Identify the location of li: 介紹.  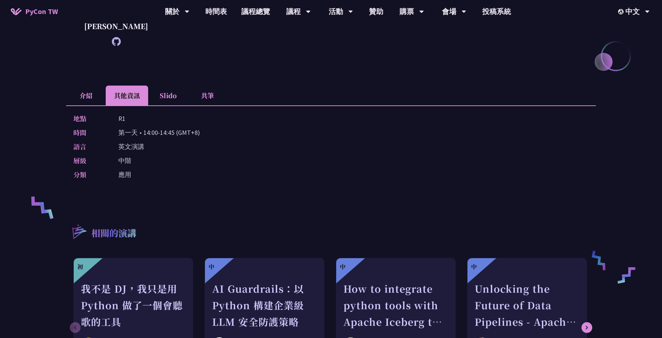
(86, 95).